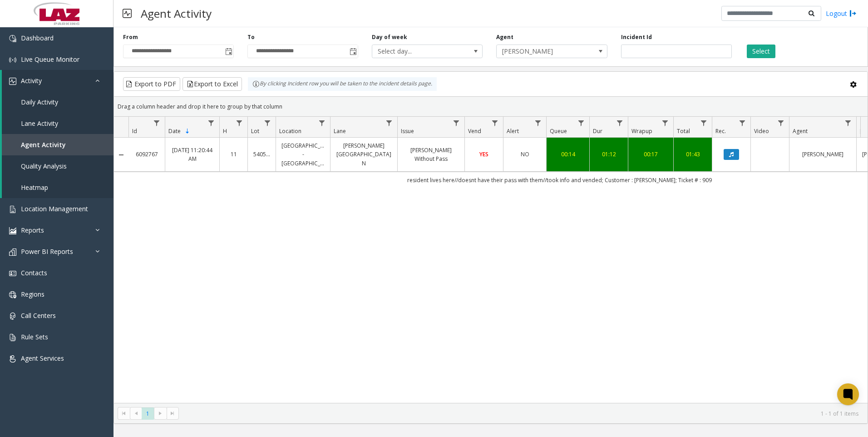 The width and height of the screenshot is (868, 437). Describe the element at coordinates (704, 123) in the screenshot. I see `a: Total Filter Menu` at that location.